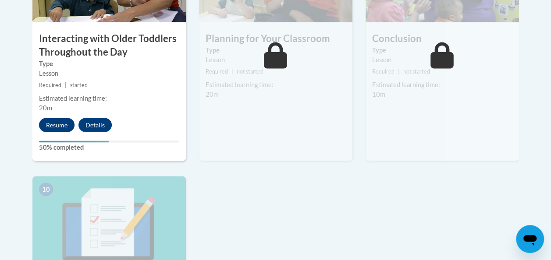  I want to click on div: Your progress, so click(74, 142).